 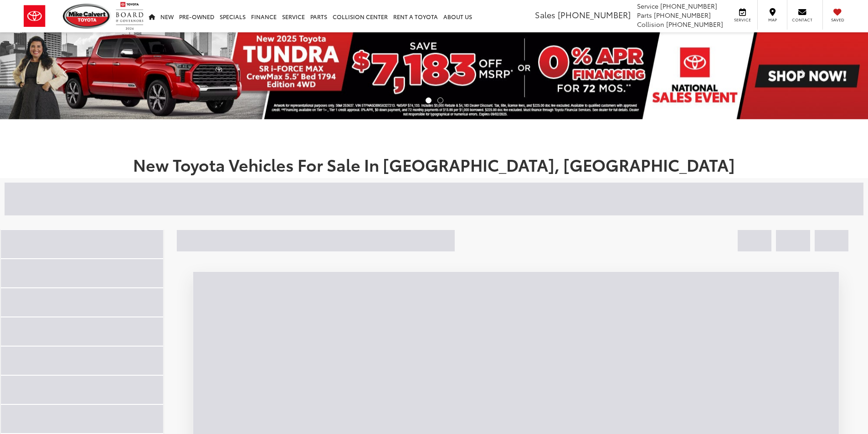 I want to click on span: Parts, so click(x=644, y=15).